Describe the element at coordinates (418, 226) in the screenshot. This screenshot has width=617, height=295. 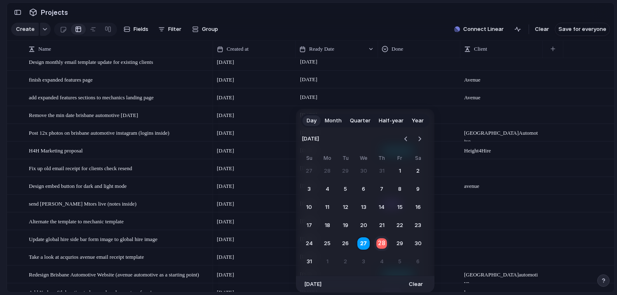
I see `button: Saturday, August 23rd, 2025` at that location.